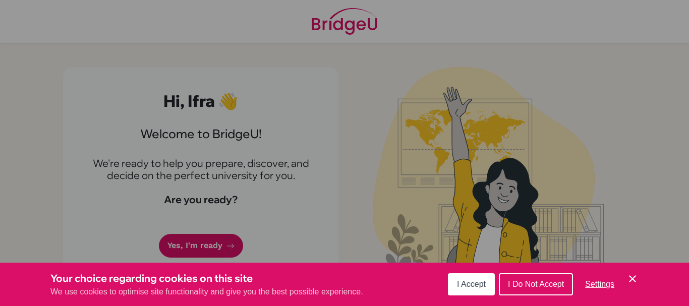  Describe the element at coordinates (599, 284) in the screenshot. I see `button: Settings` at that location.